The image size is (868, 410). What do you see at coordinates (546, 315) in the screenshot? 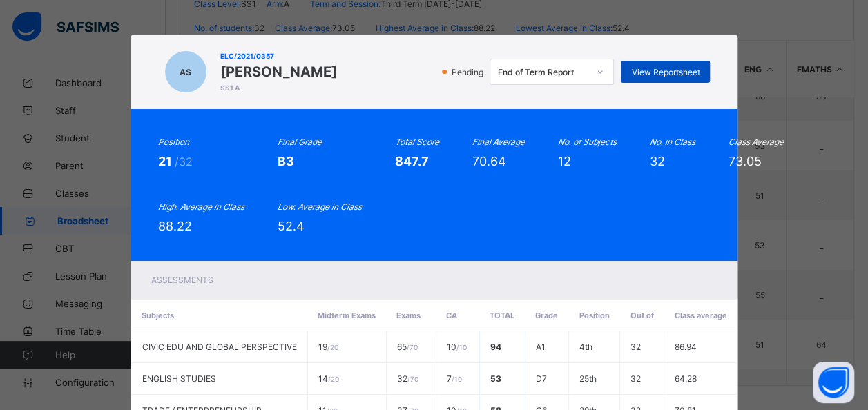
I see `span: Grade` at bounding box center [546, 315].